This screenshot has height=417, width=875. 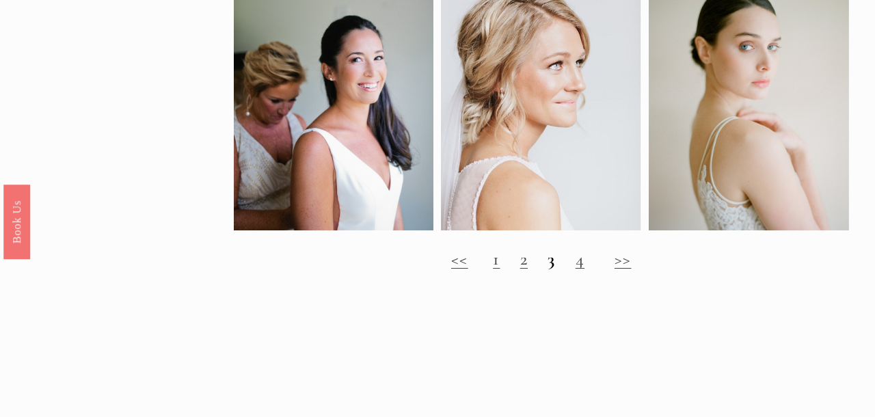 I want to click on a: 2, so click(x=523, y=258).